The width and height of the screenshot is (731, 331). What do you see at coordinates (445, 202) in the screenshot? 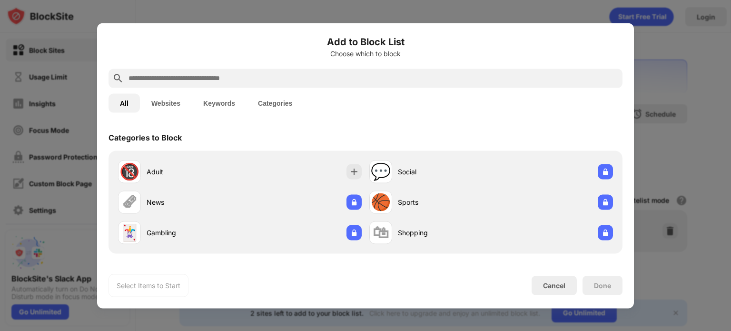
I see `div: Sports` at bounding box center [445, 202].